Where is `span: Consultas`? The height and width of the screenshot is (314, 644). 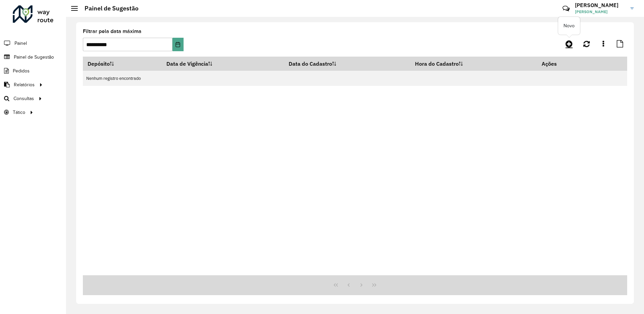
span: Consultas is located at coordinates (24, 99).